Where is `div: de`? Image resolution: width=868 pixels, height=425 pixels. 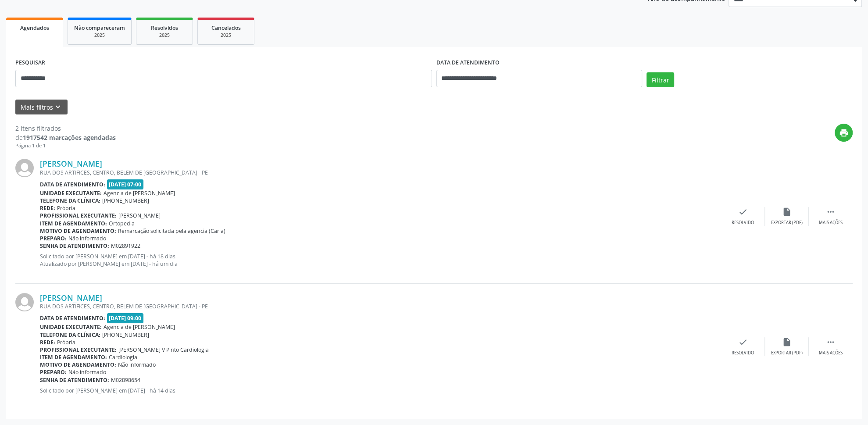
div: de is located at coordinates (65, 137).